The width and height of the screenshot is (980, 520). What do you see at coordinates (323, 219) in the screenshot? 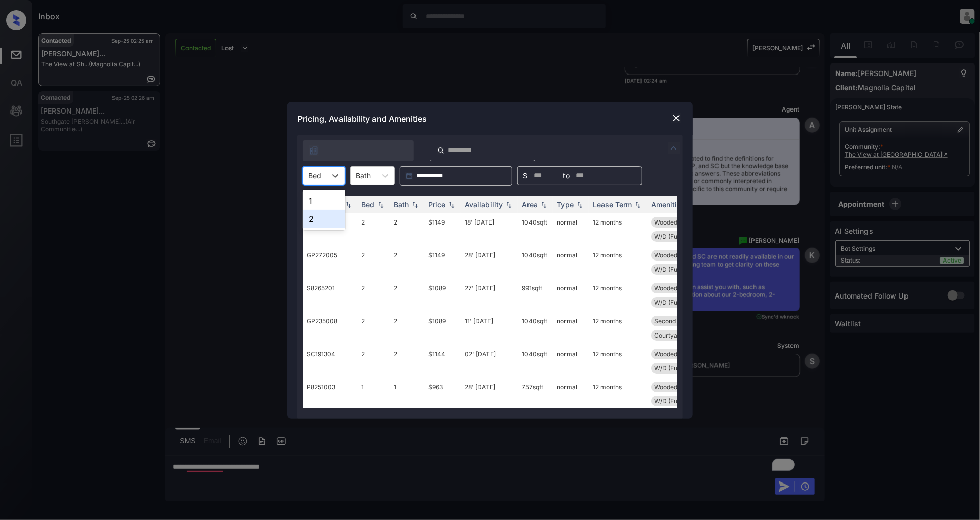
I see `div: 2` at bounding box center [323, 219].